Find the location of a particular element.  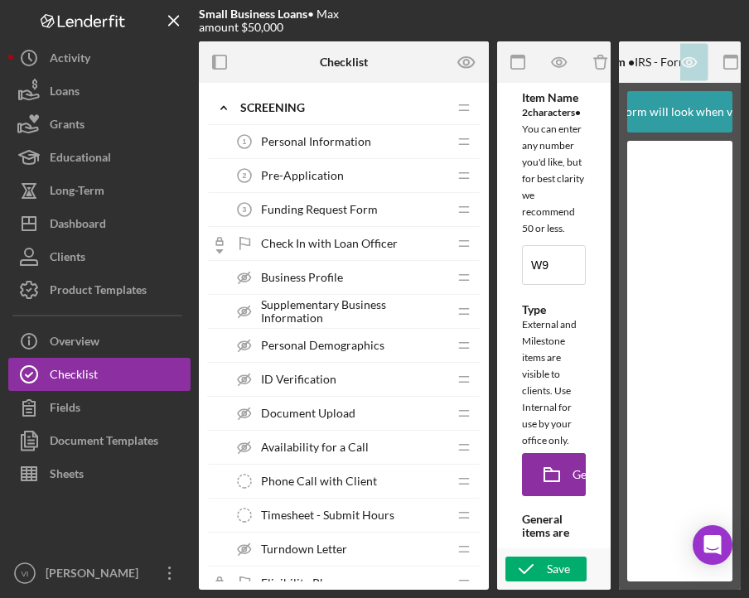

div: Item Name is located at coordinates (553, 98).